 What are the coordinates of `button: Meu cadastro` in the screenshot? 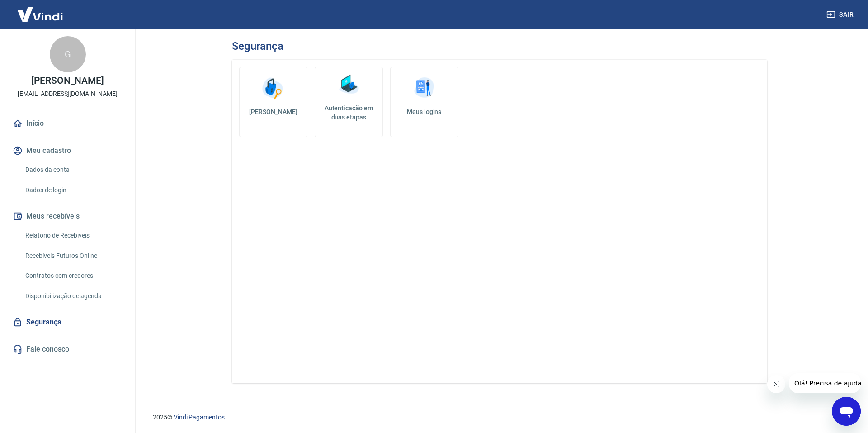 It's located at (68, 150).